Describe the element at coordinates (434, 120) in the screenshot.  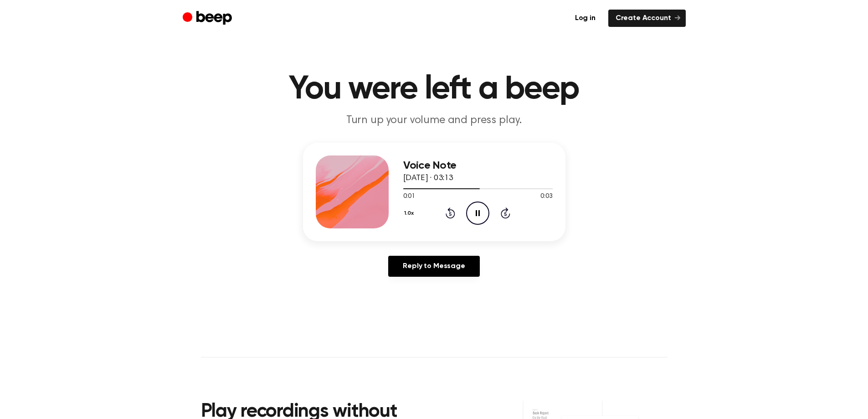
I see `p: Turn up your volume and press play.` at that location.